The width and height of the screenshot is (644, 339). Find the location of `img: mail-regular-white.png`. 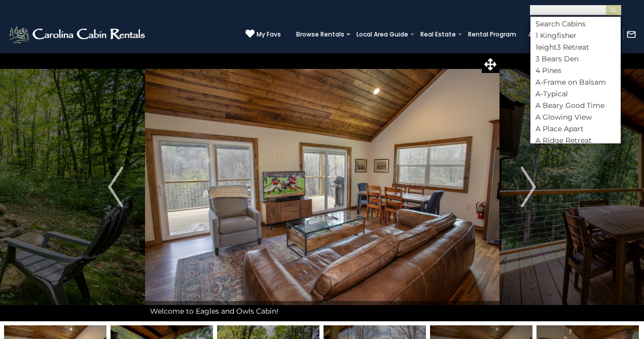

img: mail-regular-white.png is located at coordinates (631, 35).